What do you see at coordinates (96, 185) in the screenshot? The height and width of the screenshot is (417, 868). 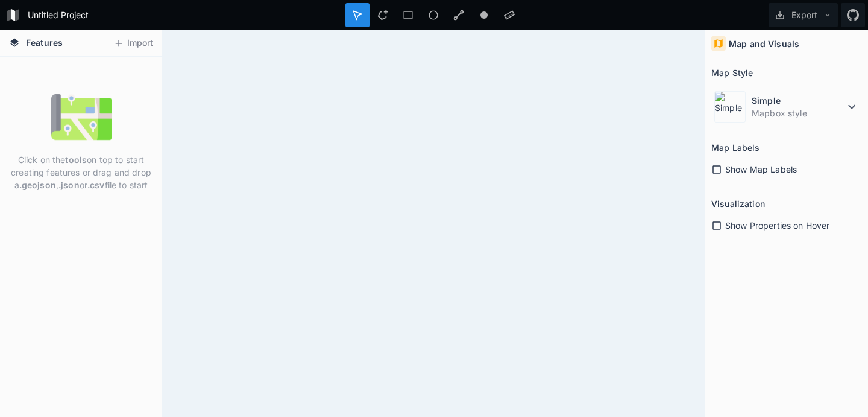 I see `strong: .csv` at bounding box center [96, 185].